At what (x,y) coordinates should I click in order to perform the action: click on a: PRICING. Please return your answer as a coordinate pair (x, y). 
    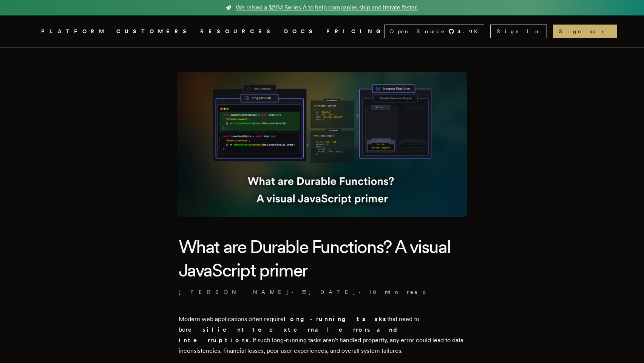
    Looking at the image, I should click on (355, 32).